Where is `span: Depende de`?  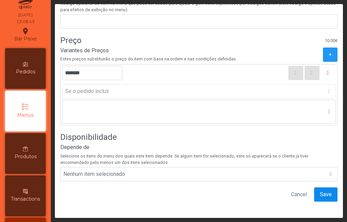
span: Depende de is located at coordinates (75, 147).